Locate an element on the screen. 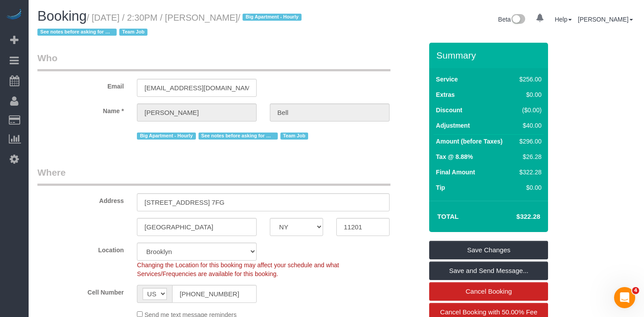 The width and height of the screenshot is (644, 317). a: Save and Send Message... is located at coordinates (488, 271).